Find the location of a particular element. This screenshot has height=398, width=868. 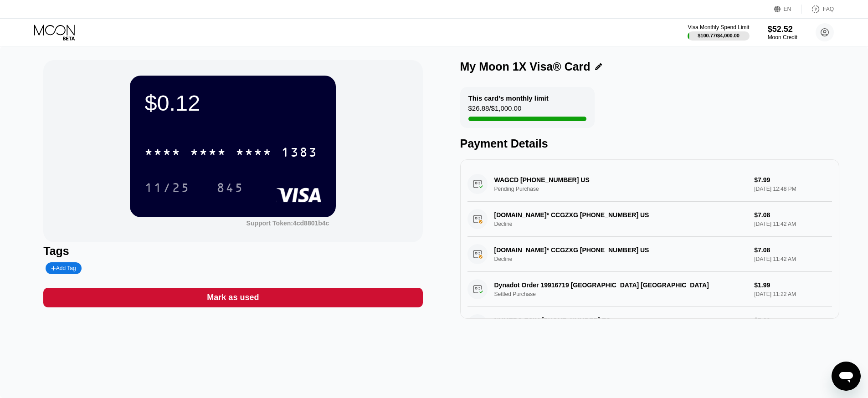

div: EN is located at coordinates (788, 9).